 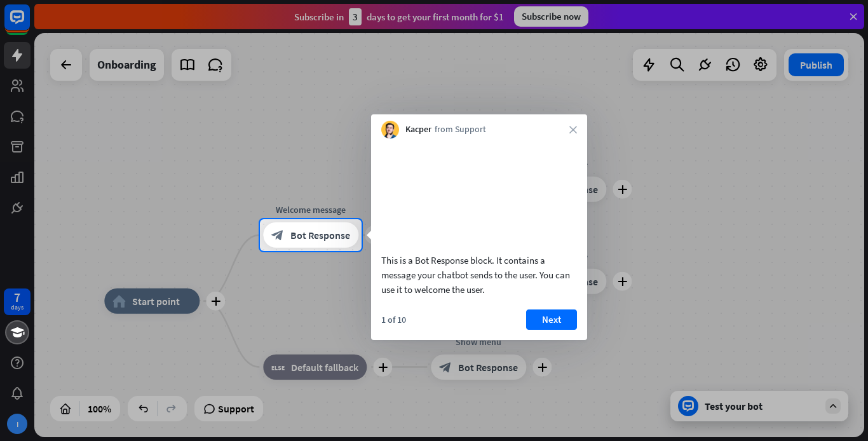 I want to click on i: close, so click(x=573, y=129).